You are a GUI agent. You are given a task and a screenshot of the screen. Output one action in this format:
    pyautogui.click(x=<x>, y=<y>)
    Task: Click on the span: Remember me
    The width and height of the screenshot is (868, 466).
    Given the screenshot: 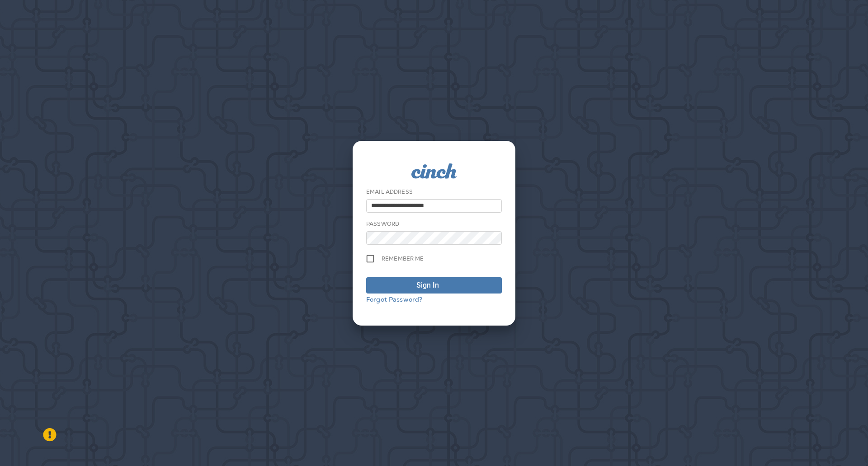 What is the action you would take?
    pyautogui.click(x=402, y=259)
    